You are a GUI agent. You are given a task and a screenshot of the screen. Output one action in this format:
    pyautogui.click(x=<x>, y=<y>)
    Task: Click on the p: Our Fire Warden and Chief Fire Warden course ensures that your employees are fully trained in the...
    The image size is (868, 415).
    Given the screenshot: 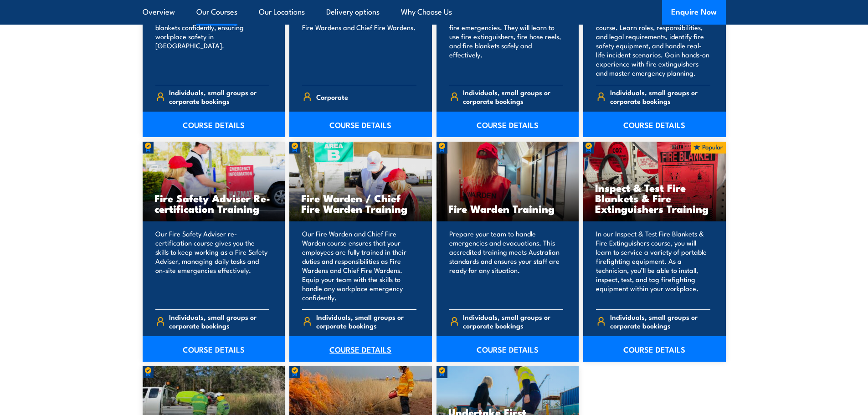 What is the action you would take?
    pyautogui.click(x=359, y=266)
    